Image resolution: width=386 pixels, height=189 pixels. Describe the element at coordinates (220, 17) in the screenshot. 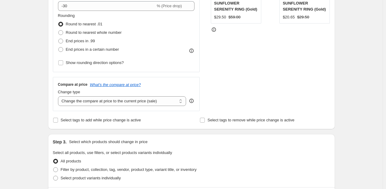

I see `div: $29.50` at that location.